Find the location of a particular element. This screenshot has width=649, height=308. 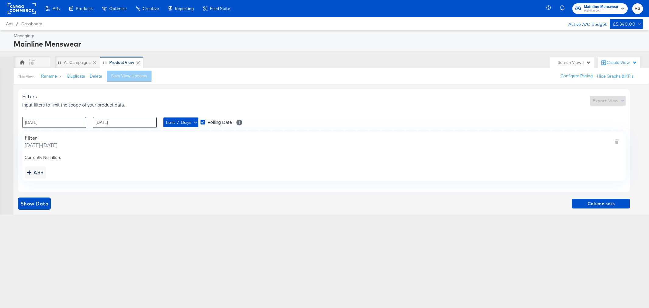

span: Mainline Menswear is located at coordinates (601, 7).